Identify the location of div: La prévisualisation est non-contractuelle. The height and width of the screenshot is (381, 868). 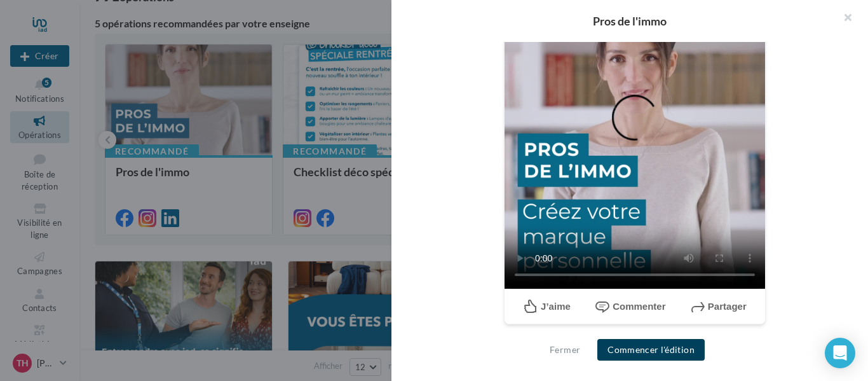
(635, 333).